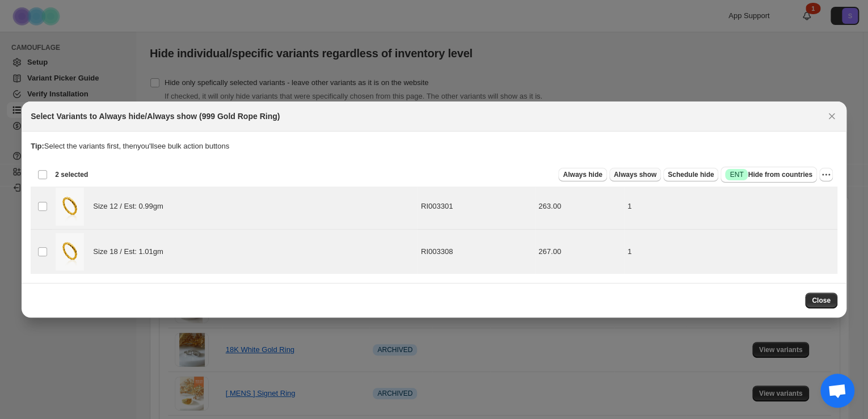  I want to click on button: More actions, so click(826, 174).